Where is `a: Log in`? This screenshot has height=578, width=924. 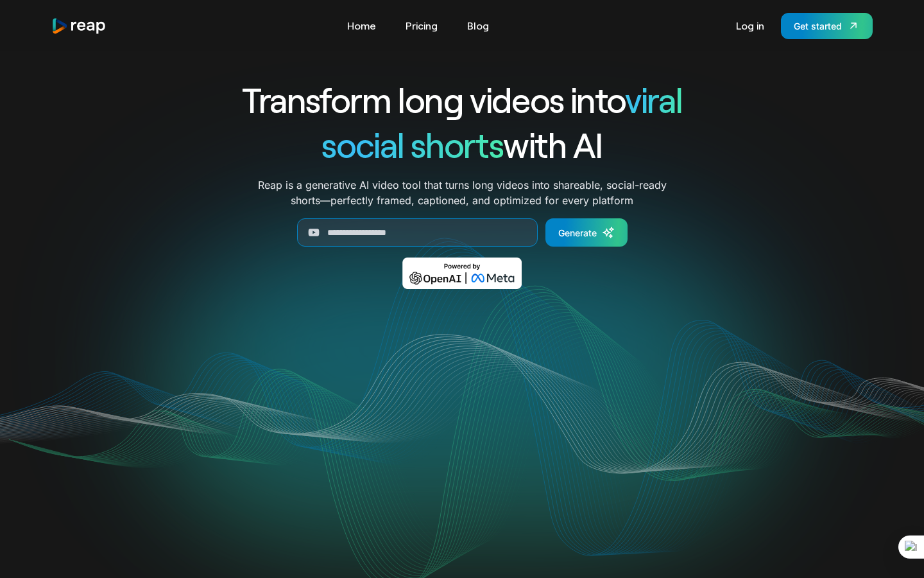
a: Log in is located at coordinates (751, 26).